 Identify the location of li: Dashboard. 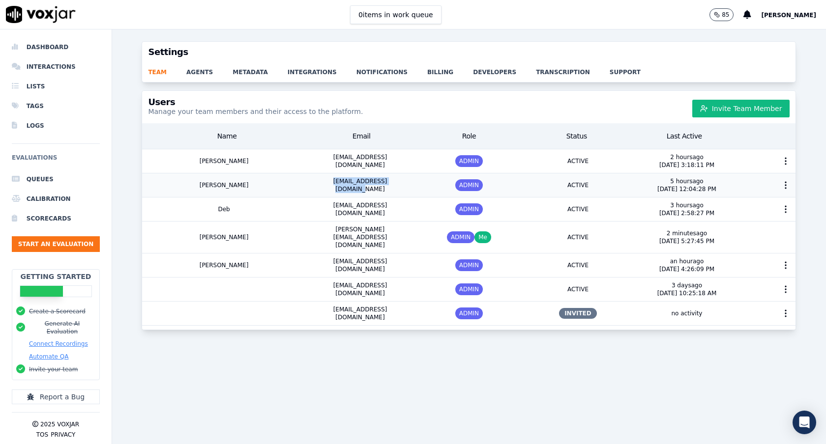
(56, 47).